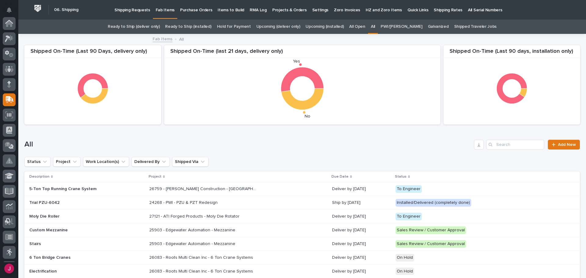  What do you see at coordinates (203, 188) in the screenshot?
I see `p: 26759 - Robinson Construction - Warsaw Public Works Street Department 5T Bridge Crane` at bounding box center [203, 188].